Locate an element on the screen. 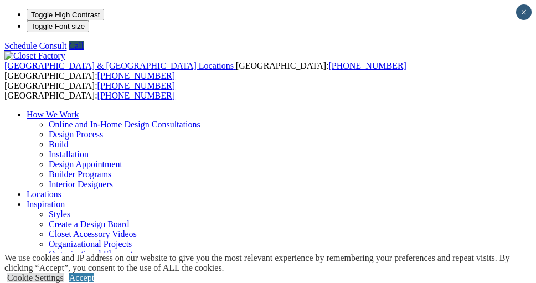 The height and width of the screenshot is (283, 536). a: Installation is located at coordinates (69, 154).